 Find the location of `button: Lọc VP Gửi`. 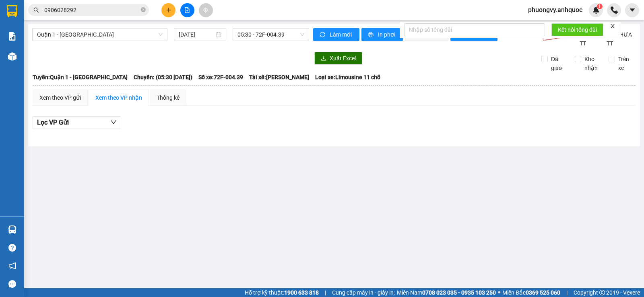

button: Lọc VP Gửi is located at coordinates (77, 123).